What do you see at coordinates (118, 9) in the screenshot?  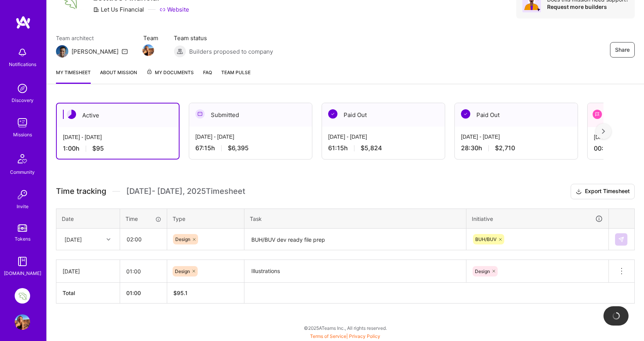 I see `div: Let Us Financial` at bounding box center [118, 9].